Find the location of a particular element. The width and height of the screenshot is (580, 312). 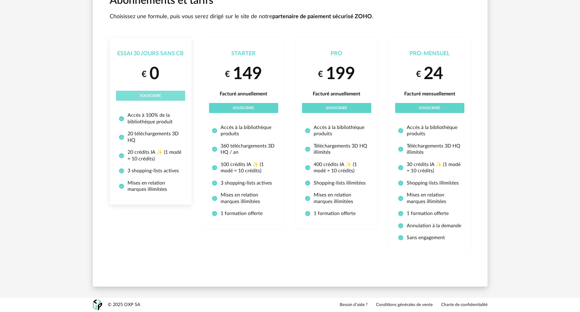

li: Annulation à la demande is located at coordinates (430, 225).